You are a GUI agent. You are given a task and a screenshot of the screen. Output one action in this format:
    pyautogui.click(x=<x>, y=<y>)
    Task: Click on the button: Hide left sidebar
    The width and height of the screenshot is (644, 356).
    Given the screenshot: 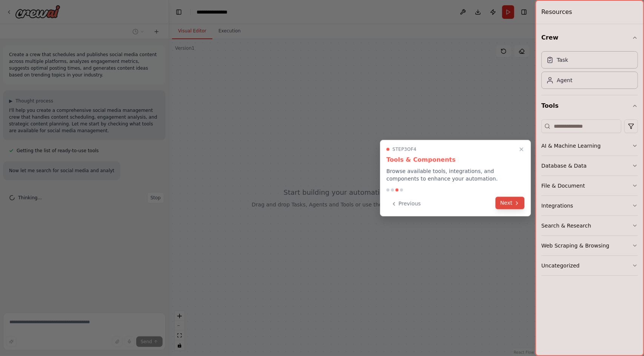 What is the action you would take?
    pyautogui.click(x=179, y=12)
    